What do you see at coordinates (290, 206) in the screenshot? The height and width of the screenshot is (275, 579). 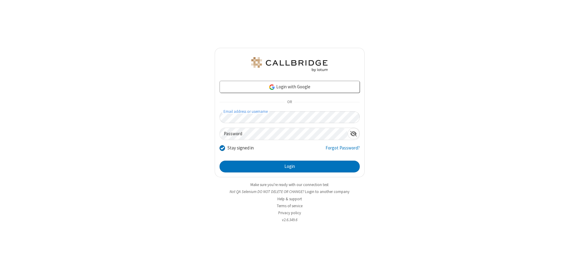 I see `a: Terms of service` at bounding box center [290, 206].